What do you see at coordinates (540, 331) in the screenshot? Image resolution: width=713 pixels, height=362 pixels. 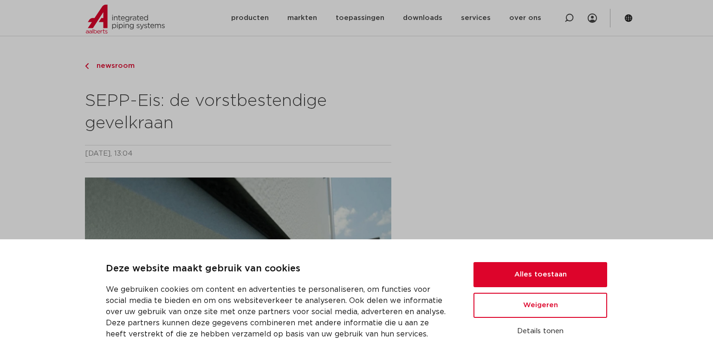 I see `button: Details tonen` at bounding box center [540, 331].